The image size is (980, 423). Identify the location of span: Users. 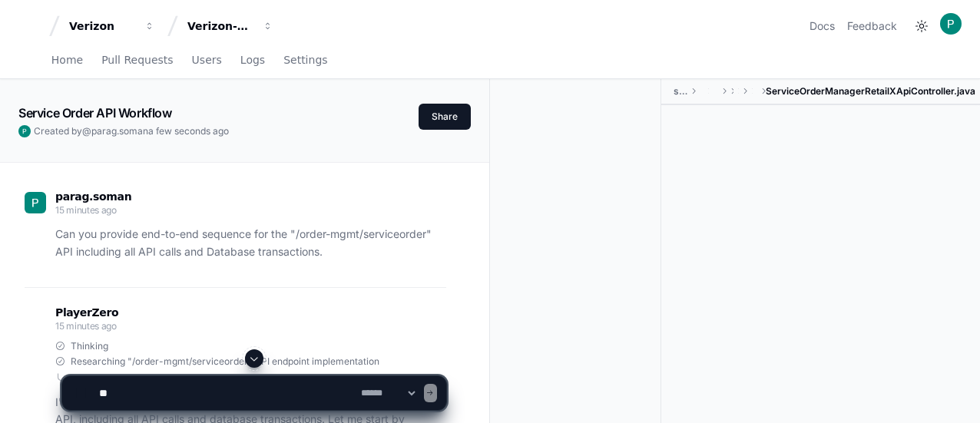
(206, 60).